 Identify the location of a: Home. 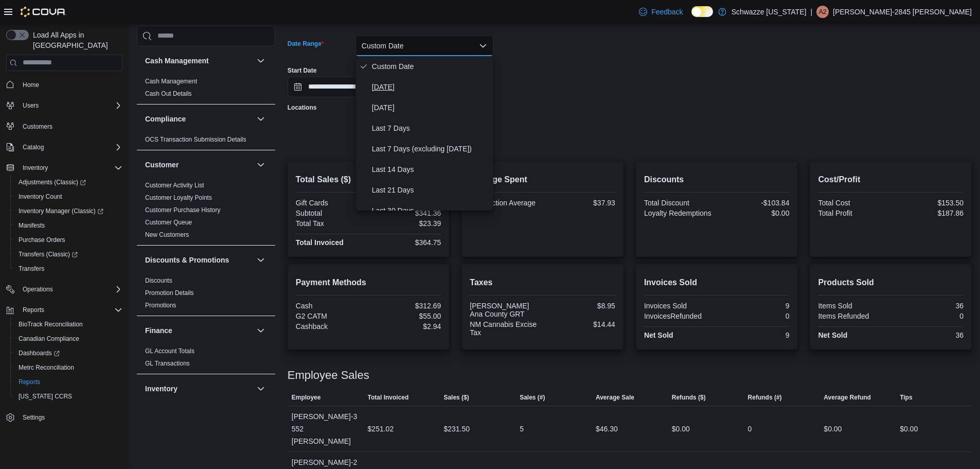
(31, 85).